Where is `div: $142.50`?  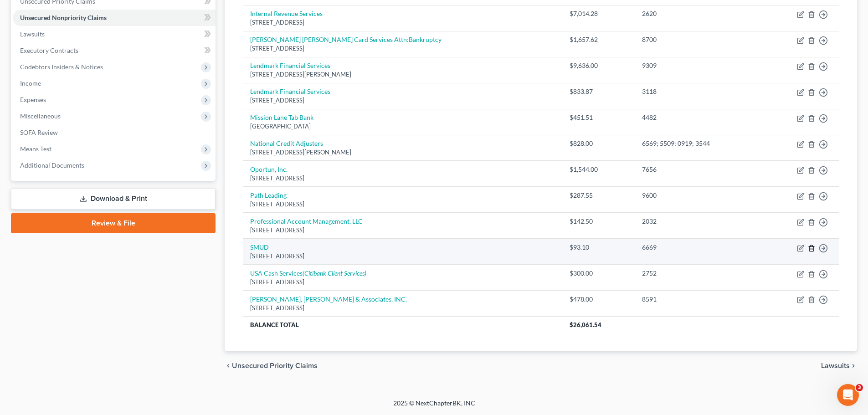 div: $142.50 is located at coordinates (598, 222).